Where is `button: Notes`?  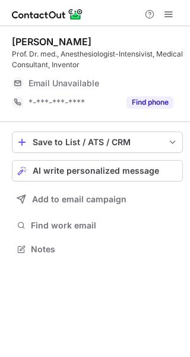
button: Notes is located at coordinates (98, 249).